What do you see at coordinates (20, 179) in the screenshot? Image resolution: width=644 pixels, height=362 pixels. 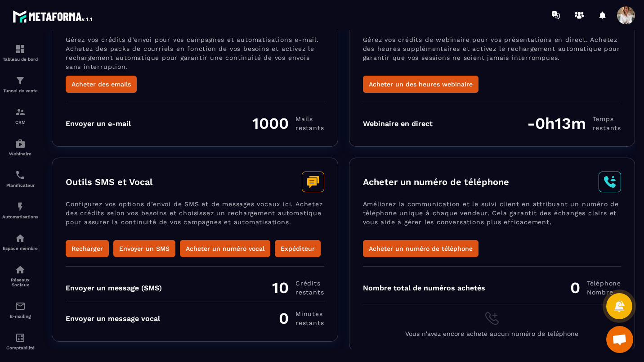 I see `a: schedulerschedulerPlanificateur` at bounding box center [20, 179].